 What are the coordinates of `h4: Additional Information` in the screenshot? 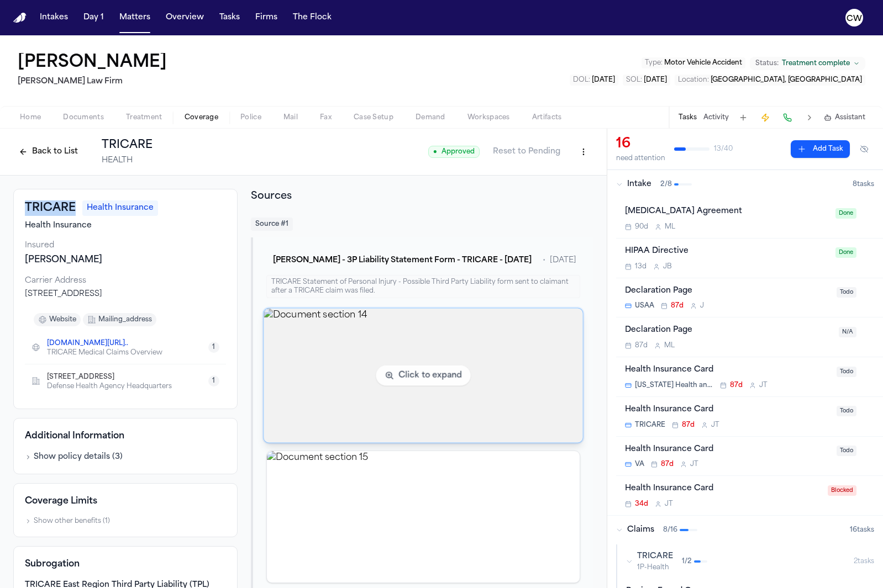 It's located at (126, 436).